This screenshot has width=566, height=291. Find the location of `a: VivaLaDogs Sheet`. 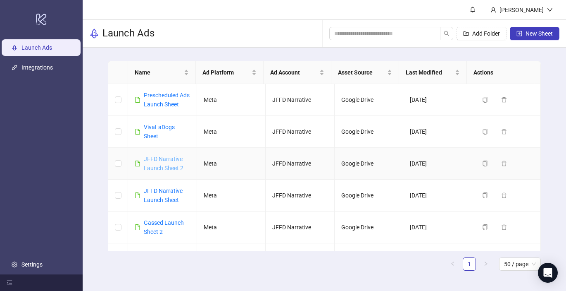

a: VivaLaDogs Sheet is located at coordinates (159, 131).